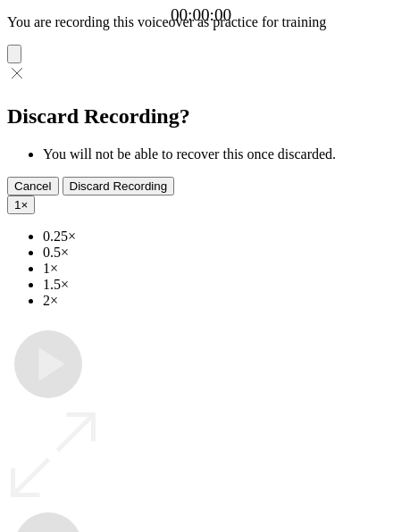 The image size is (402, 532). What do you see at coordinates (201, 116) in the screenshot?
I see `h2: Discard Recording?` at bounding box center [201, 116].